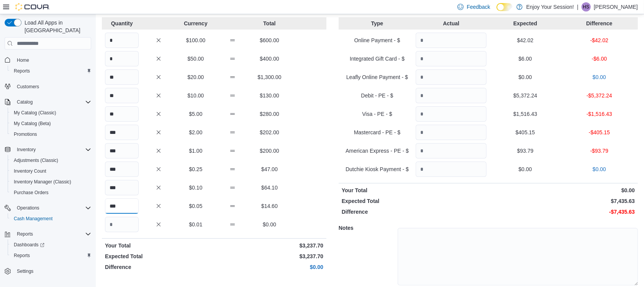 The image size is (644, 287). What do you see at coordinates (51, 113) in the screenshot?
I see `button: My Catalog (Classic)` at bounding box center [51, 113].